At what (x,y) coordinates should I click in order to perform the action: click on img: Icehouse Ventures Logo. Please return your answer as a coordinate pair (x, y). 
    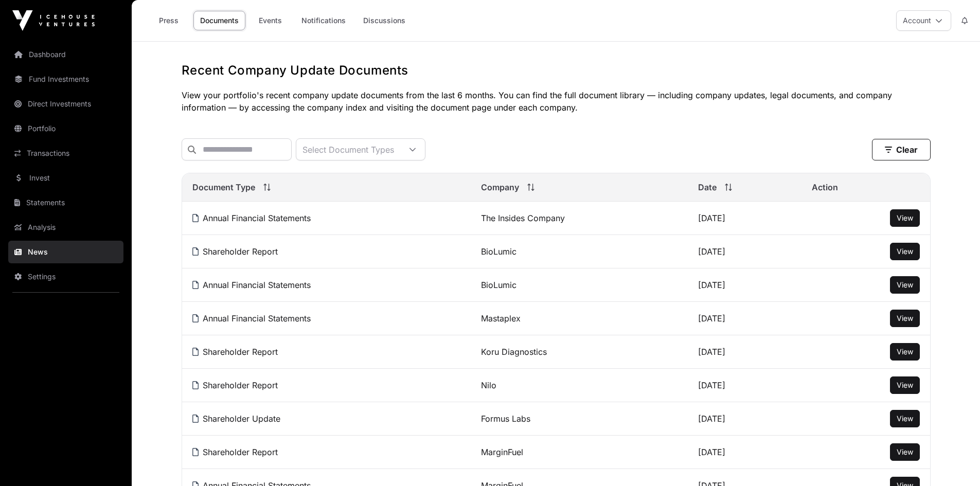
    Looking at the image, I should click on (53, 21).